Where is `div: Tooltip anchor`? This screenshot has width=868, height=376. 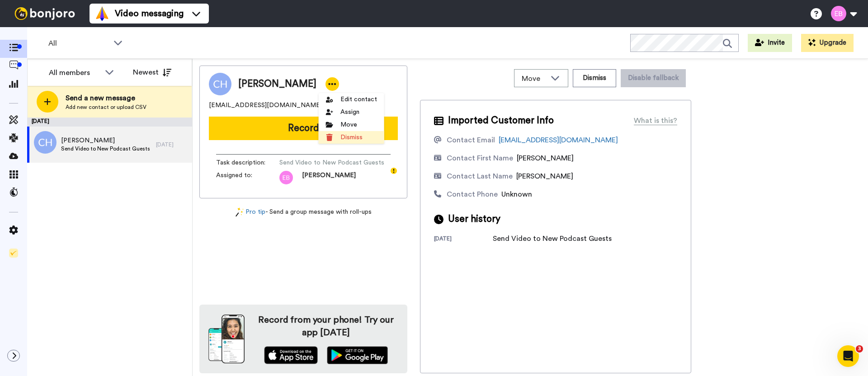 div: Tooltip anchor is located at coordinates (394, 171).